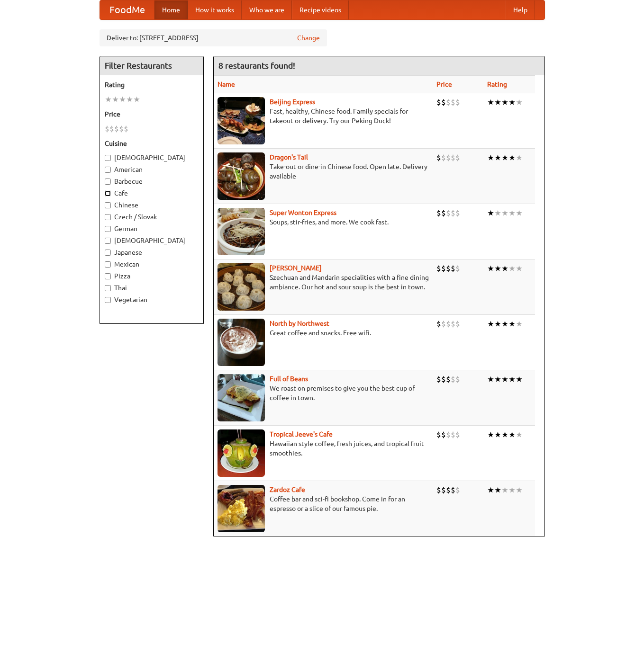  I want to click on input: Chinese, so click(108, 205).